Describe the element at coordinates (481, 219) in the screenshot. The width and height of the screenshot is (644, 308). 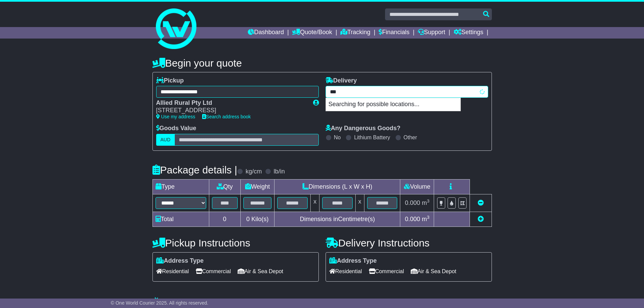
I see `a: Add new item` at that location.